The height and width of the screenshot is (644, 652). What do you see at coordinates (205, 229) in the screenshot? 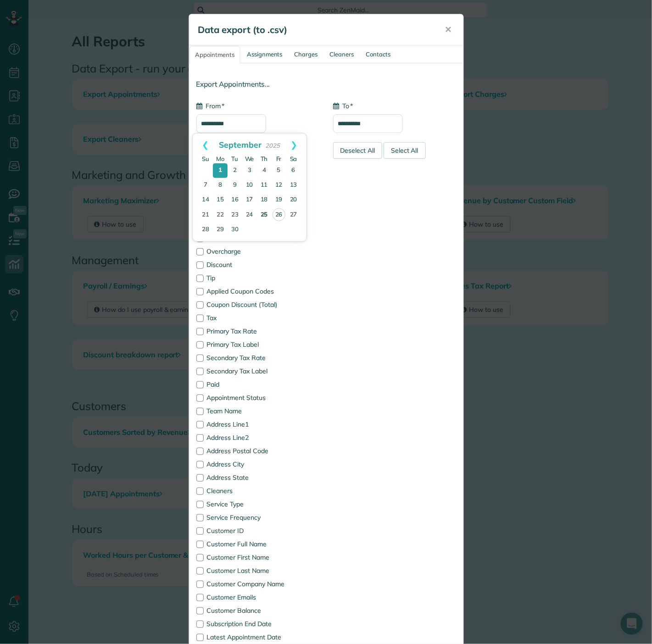
I see `a: 28` at bounding box center [205, 229].